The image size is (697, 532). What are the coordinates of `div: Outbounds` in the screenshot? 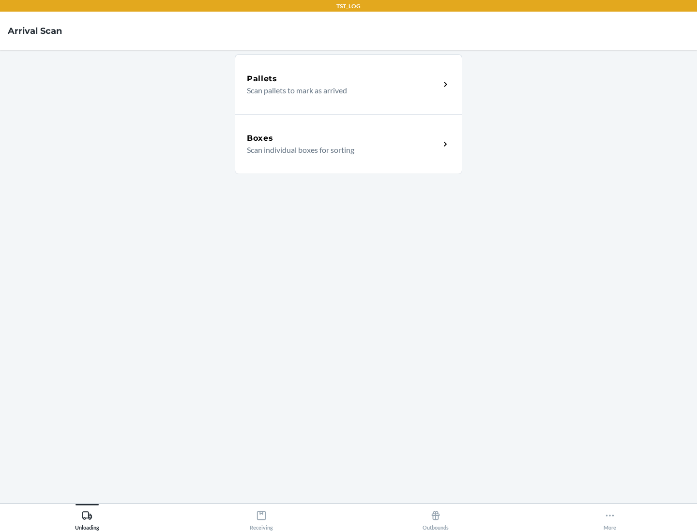 It's located at (435, 519).